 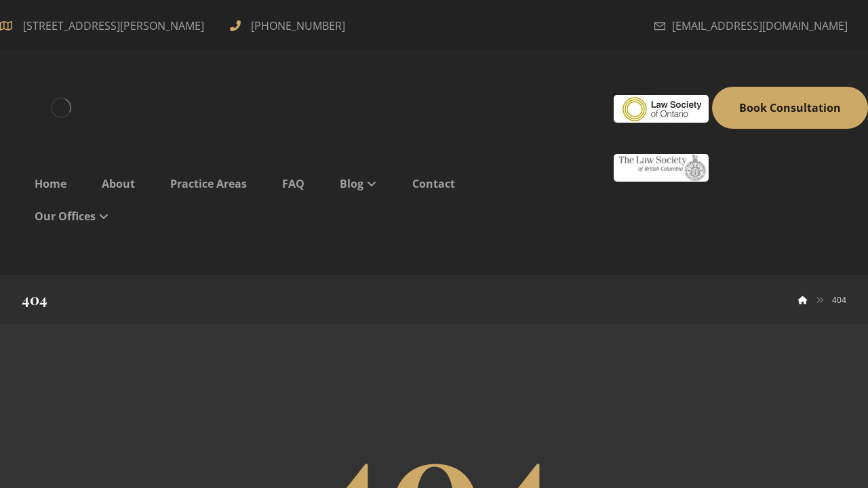 I want to click on a: Practice Areas, so click(x=208, y=184).